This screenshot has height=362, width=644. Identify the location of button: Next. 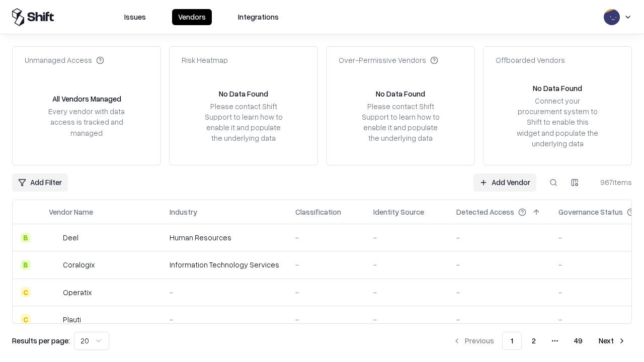
(612, 341).